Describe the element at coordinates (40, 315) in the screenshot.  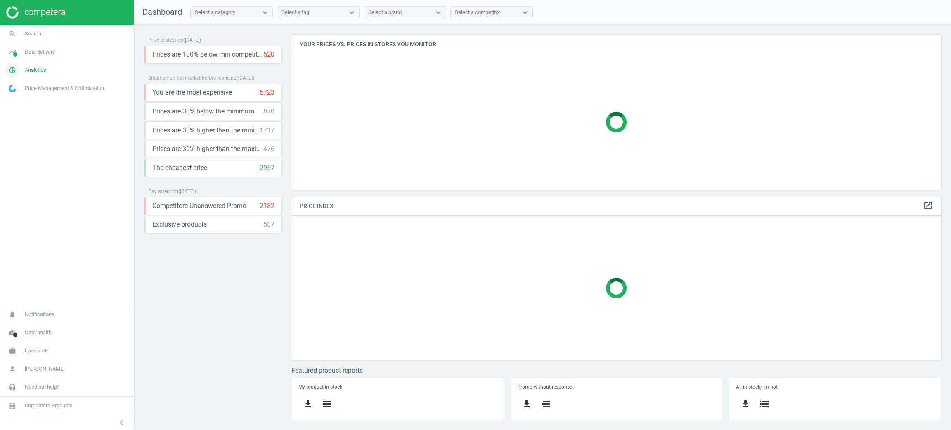
I see `span: Notifications` at that location.